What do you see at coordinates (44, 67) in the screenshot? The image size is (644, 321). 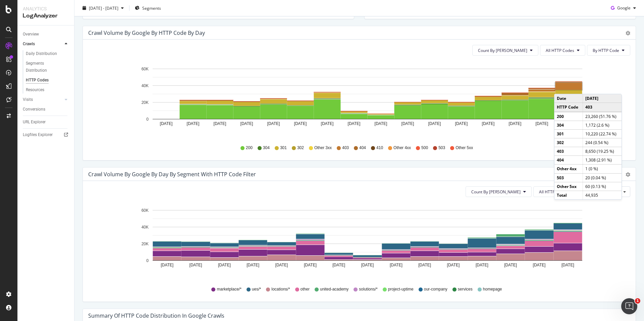 I see `div: Segments Distribution` at bounding box center [44, 67].